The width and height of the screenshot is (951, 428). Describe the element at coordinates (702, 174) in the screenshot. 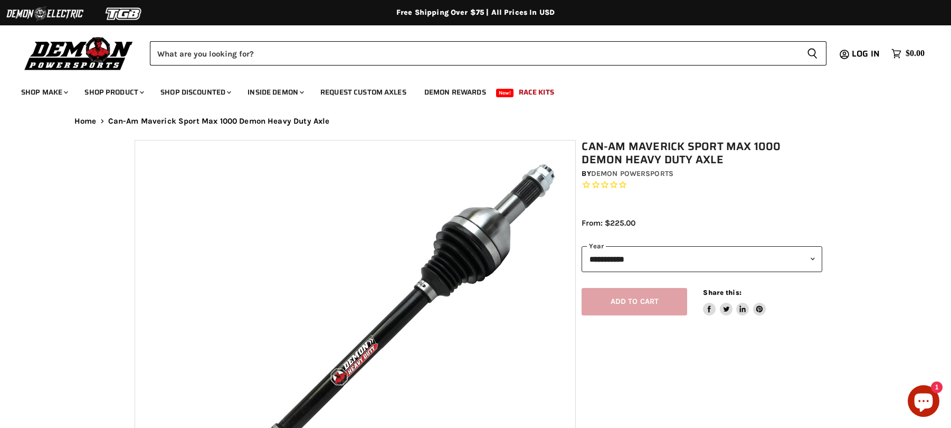

I see `div: by` at that location.